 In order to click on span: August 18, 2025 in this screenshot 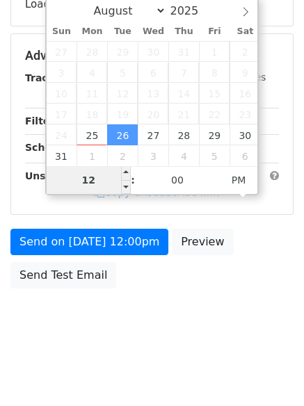, I will do `click(92, 114)`.